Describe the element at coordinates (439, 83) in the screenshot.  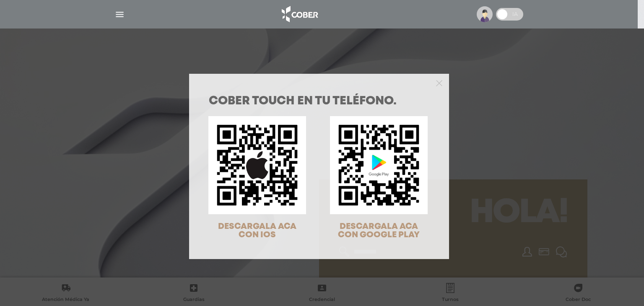
I see `button: Close` at that location.